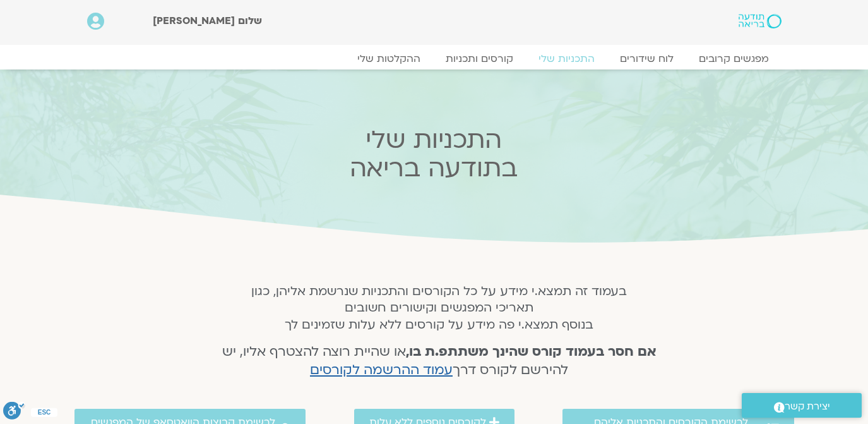  I want to click on span: עמוד ההרשמה לקורסים, so click(382, 370).